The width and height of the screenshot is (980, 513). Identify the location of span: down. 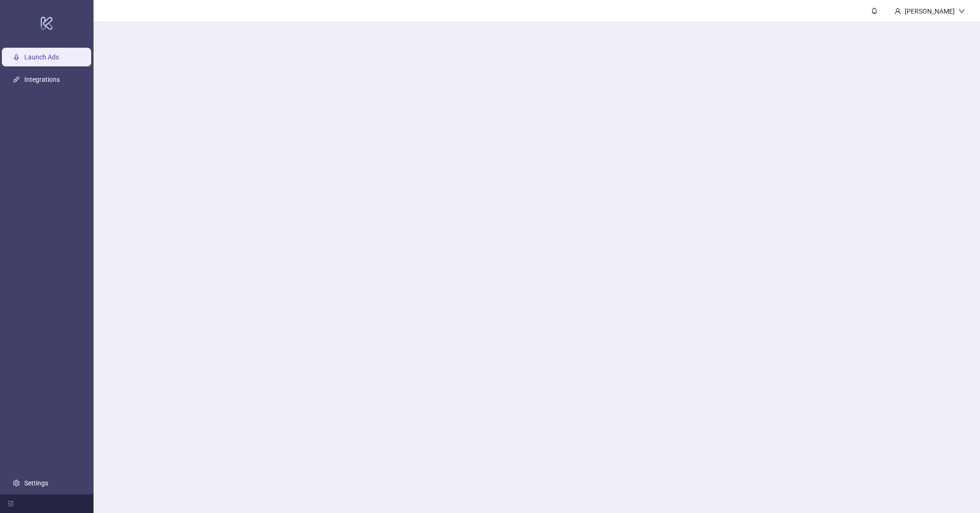
(962, 11).